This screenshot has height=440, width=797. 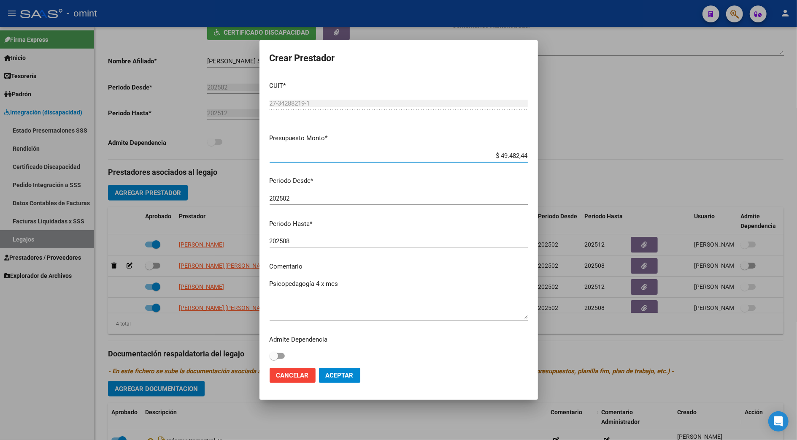 I want to click on p: CUIT, so click(x=399, y=86).